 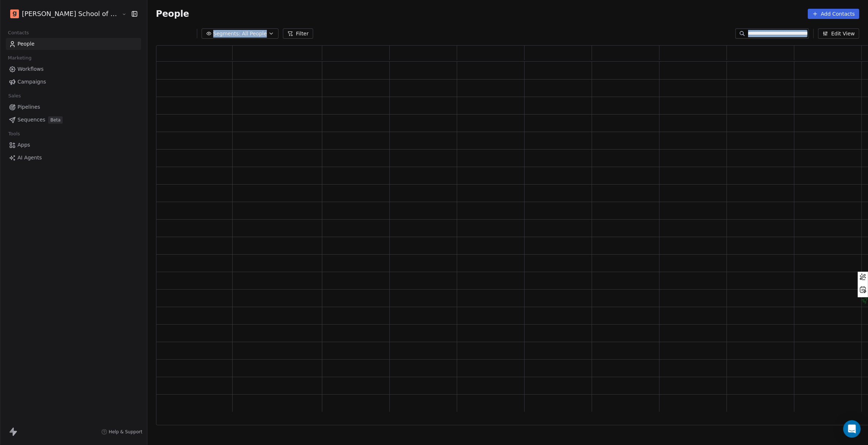 I want to click on span: All People, so click(x=255, y=33).